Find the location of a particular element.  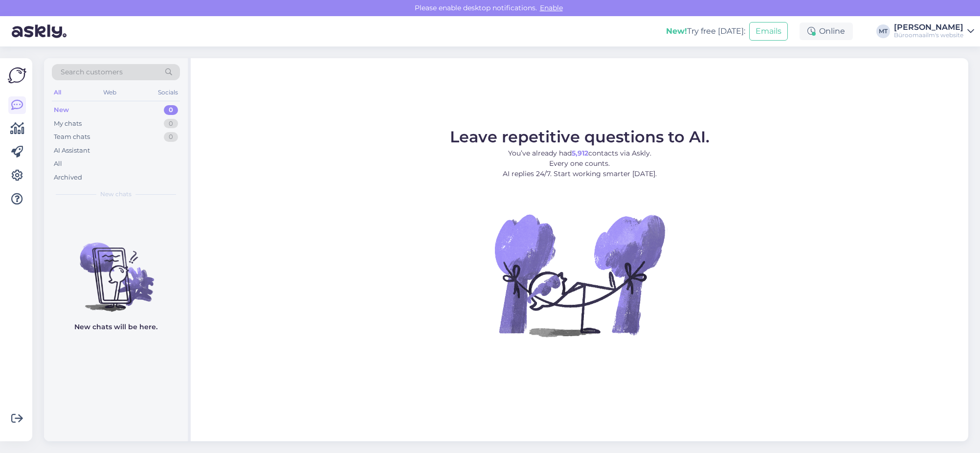

b: New! is located at coordinates (676, 31).